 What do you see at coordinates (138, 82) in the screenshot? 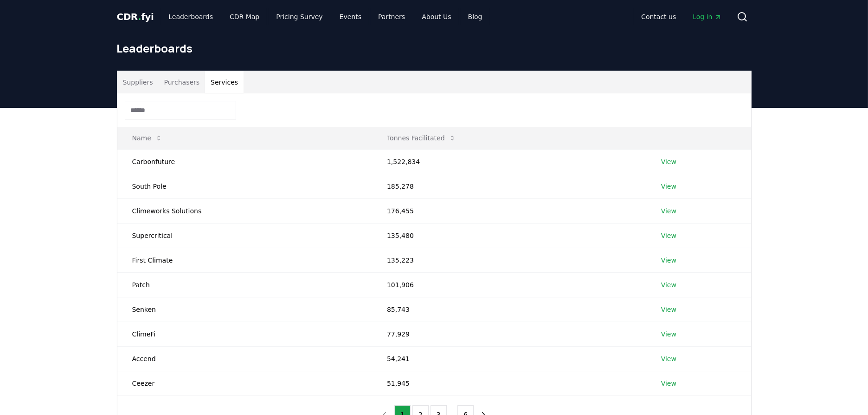
I see `button: Suppliers` at bounding box center [138, 82].